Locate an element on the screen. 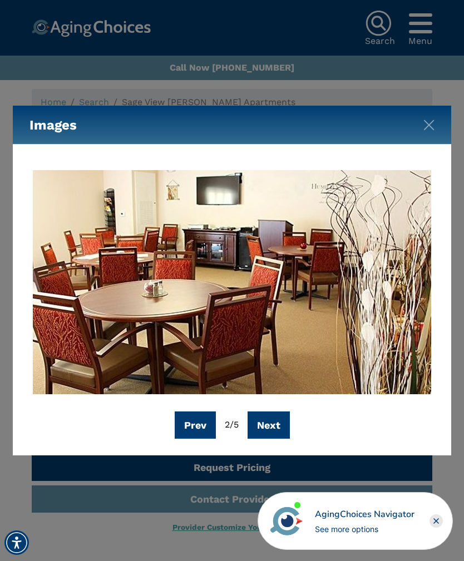  div: See more options is located at coordinates (364, 529).